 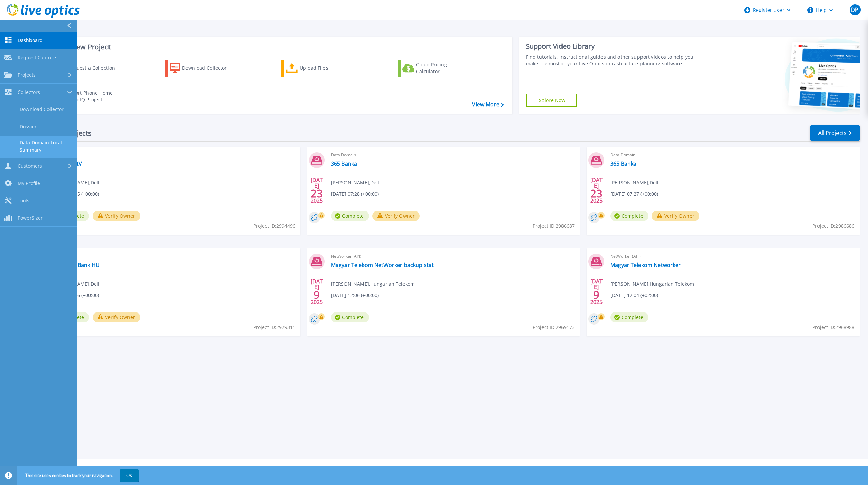 What do you see at coordinates (37, 58) in the screenshot?
I see `span: Request Capture` at bounding box center [37, 58].